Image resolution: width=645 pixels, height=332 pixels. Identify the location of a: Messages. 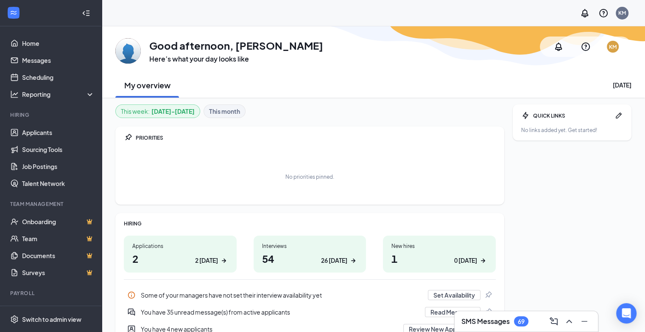
(58, 60).